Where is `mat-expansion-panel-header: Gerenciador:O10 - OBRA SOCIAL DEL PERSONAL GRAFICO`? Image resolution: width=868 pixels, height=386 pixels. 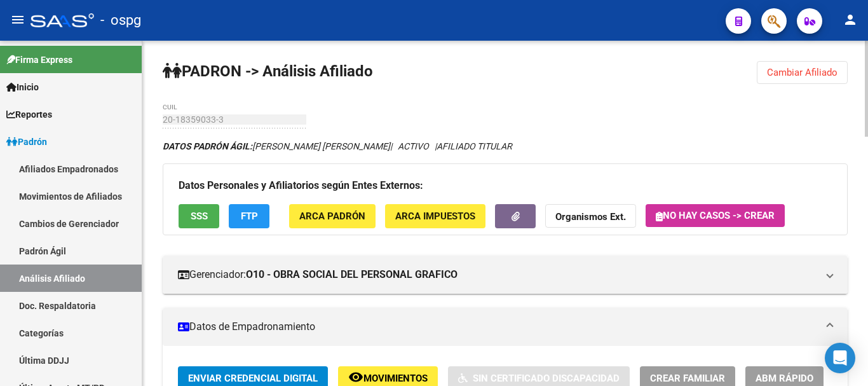
mat-expansion-panel-header: Gerenciador:O10 - OBRA SOCIAL DEL PERSONAL GRAFICO is located at coordinates (505, 275).